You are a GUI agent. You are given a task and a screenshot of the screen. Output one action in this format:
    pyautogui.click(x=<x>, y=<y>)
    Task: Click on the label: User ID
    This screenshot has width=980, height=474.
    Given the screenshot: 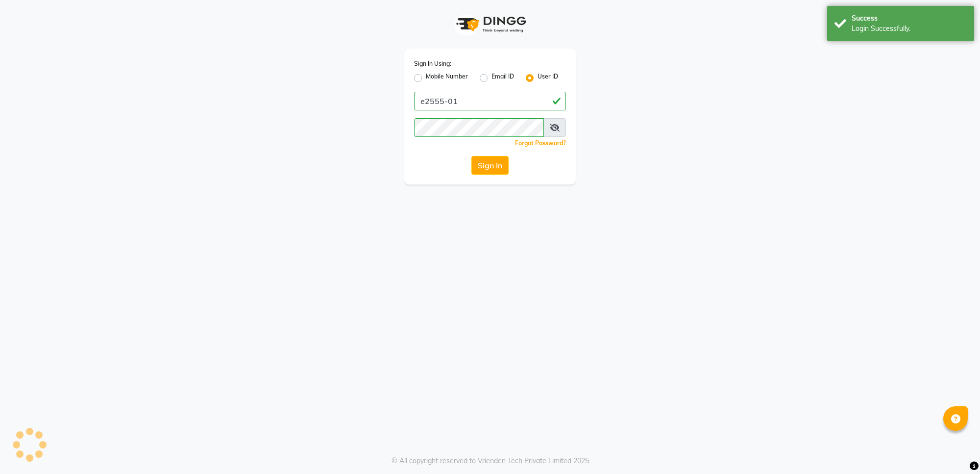 What is the action you would take?
    pyautogui.click(x=548, y=78)
    